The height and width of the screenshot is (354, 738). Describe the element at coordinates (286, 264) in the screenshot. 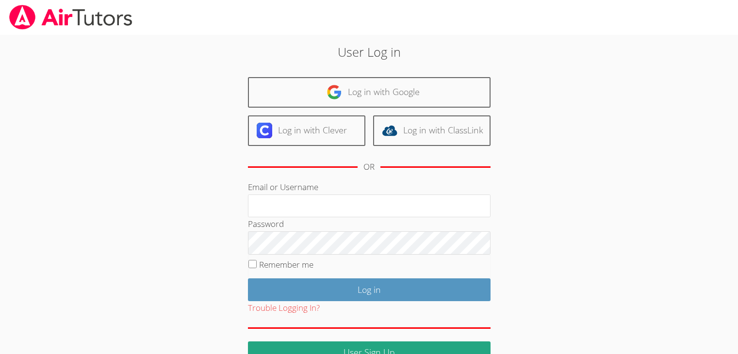

I see `label: Remember me` at that location.